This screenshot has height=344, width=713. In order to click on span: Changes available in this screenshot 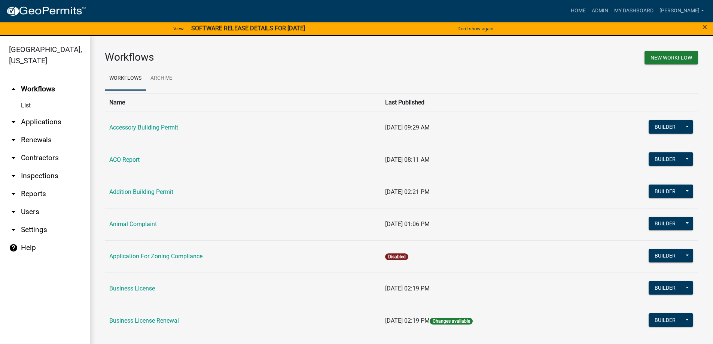, I will do `click(451, 321)`.